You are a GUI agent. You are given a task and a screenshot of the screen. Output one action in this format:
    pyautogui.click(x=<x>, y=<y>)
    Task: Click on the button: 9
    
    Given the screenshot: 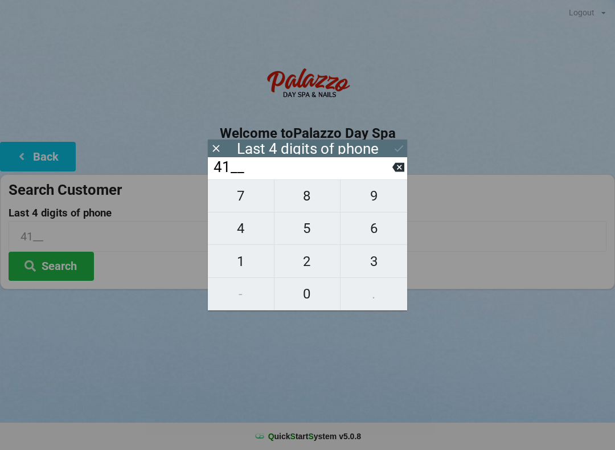 What is the action you would take?
    pyautogui.click(x=374, y=196)
    